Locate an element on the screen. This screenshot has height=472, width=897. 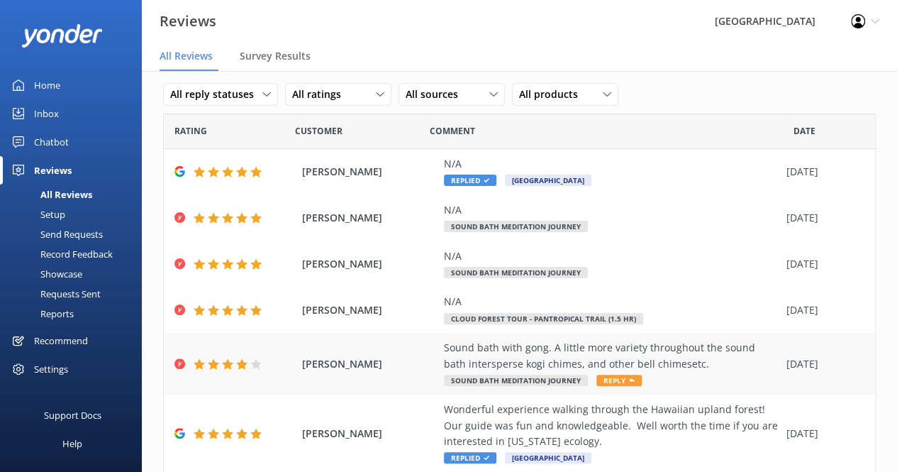
div: Help is located at coordinates (72, 443).